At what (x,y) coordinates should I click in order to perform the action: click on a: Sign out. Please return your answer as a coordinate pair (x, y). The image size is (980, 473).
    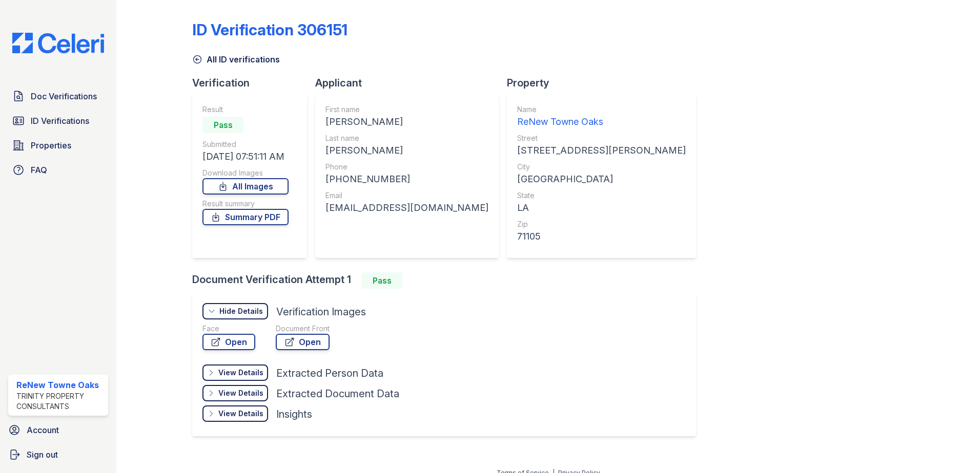
    Looking at the image, I should click on (58, 455).